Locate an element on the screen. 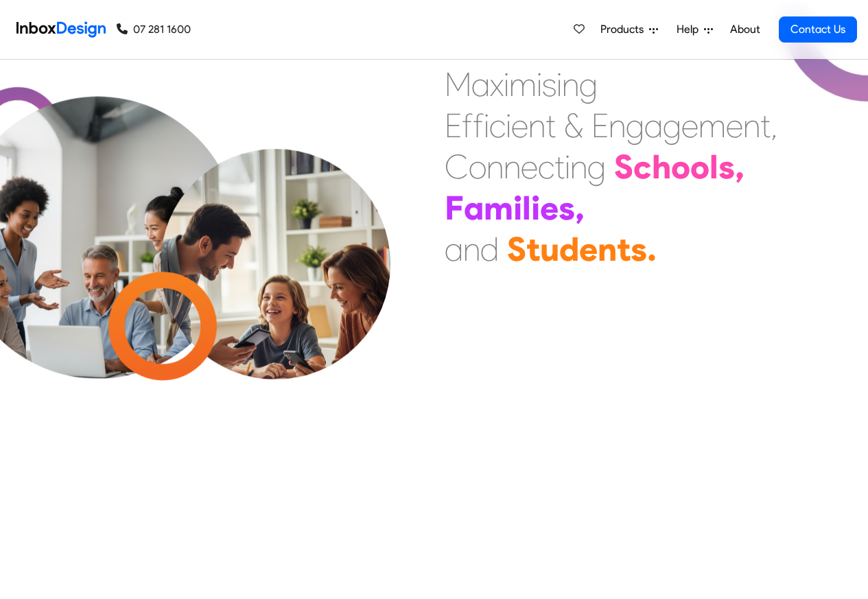  div: x is located at coordinates (497, 84).